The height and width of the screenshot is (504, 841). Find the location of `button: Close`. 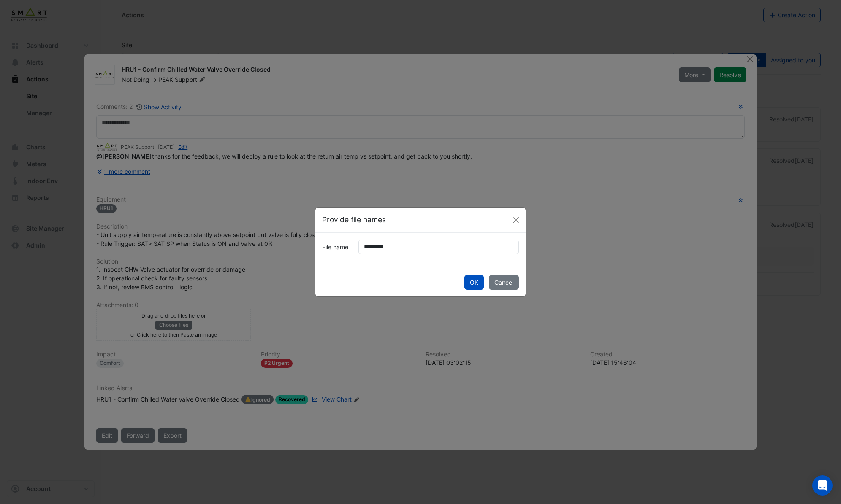

button: Close is located at coordinates (516, 220).